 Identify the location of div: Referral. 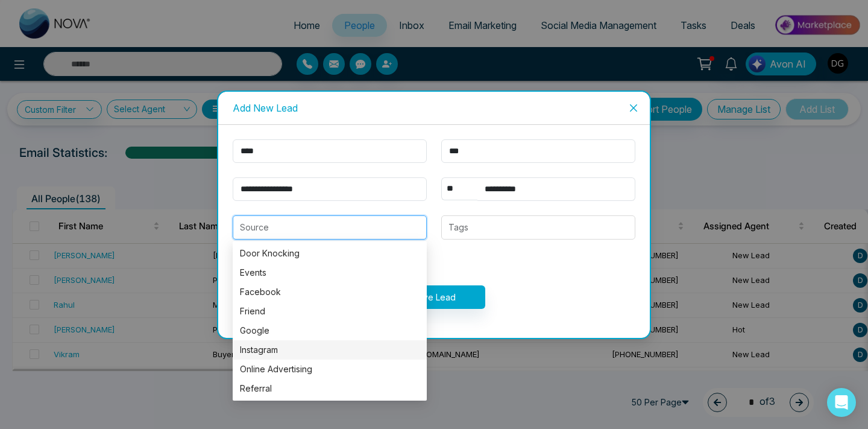
(330, 389).